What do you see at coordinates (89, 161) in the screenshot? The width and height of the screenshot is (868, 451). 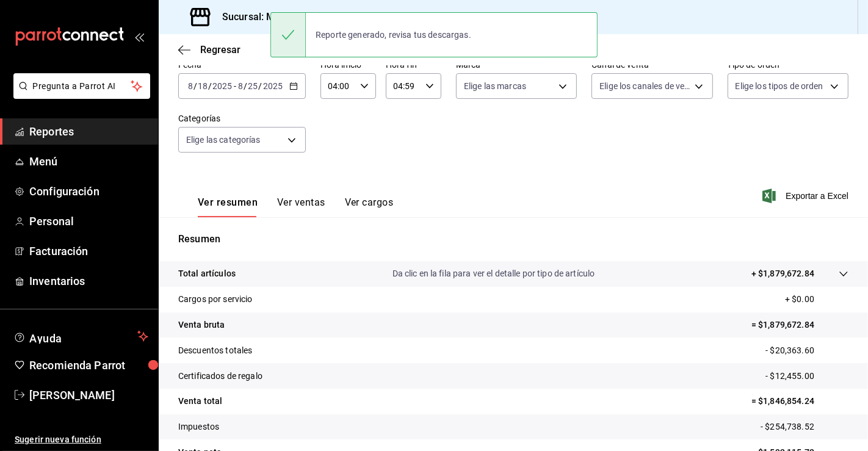 I see `span: Menú` at bounding box center [89, 161].